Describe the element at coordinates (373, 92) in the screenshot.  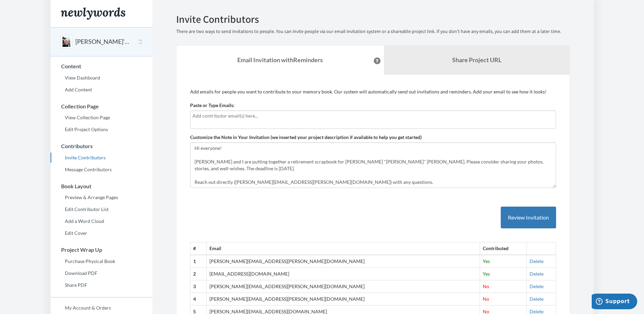
I see `p: Add emails for people you want to contribute to your memory book. Our system will automatically s...` at that location.